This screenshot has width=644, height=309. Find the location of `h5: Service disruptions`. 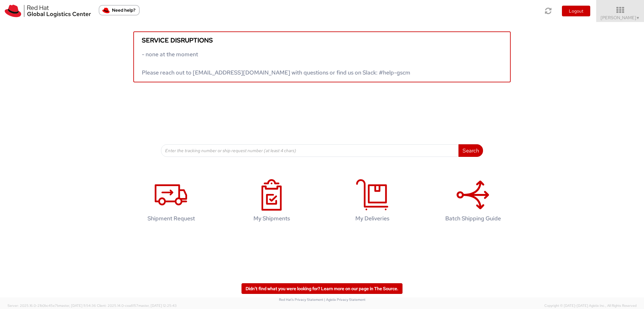

h5: Service disruptions is located at coordinates (322, 40).